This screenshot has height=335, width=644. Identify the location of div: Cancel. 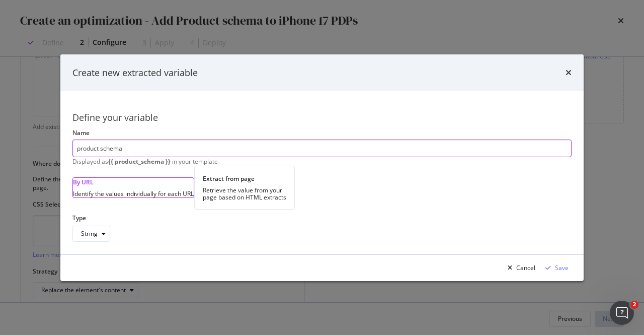
(526, 268).